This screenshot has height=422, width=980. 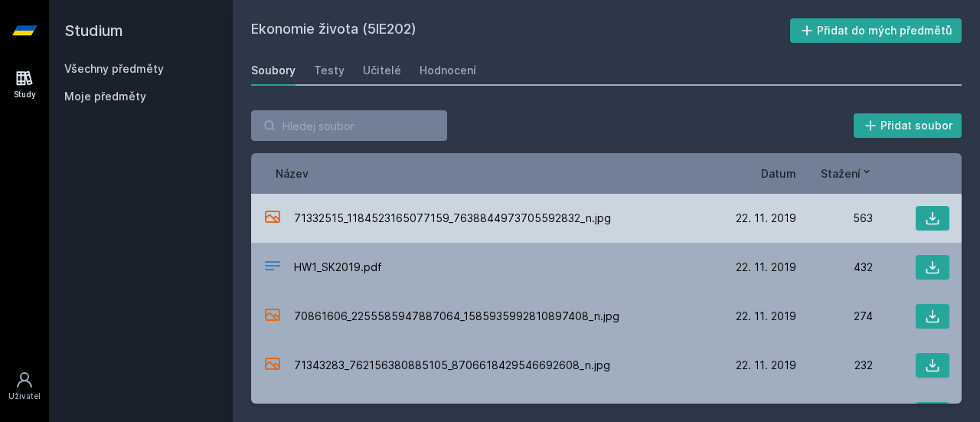 I want to click on span: Moje předměty, so click(x=105, y=96).